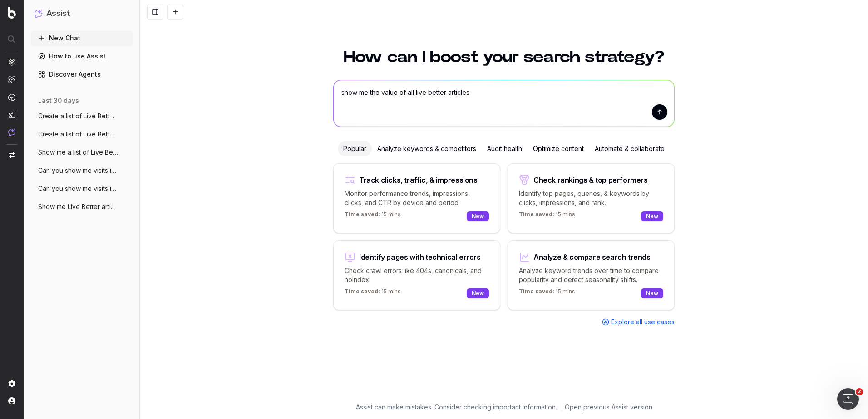  I want to click on span: last 30 days, so click(59, 100).